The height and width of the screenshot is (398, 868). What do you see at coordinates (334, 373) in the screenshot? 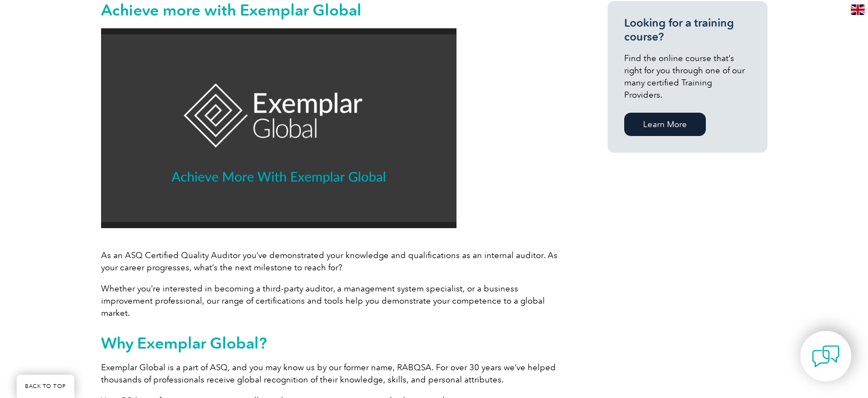
I see `p: Exemplar Global is a part of ASQ, and you may know us by our former name, RABQSA. For over 30 yea...` at bounding box center [334, 373].